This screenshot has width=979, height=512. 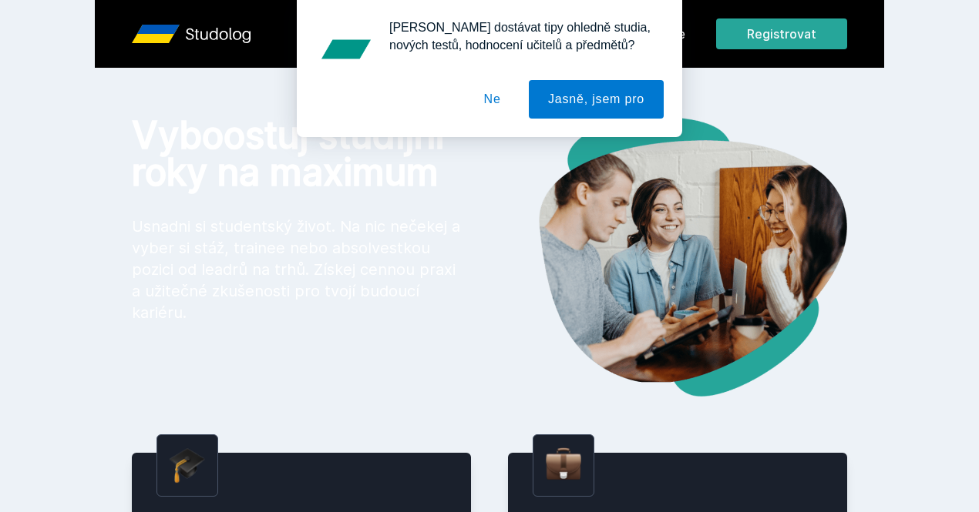 What do you see at coordinates (298, 154) in the screenshot?
I see `h1: Vyboostuj studijní roky na maximum` at bounding box center [298, 154].